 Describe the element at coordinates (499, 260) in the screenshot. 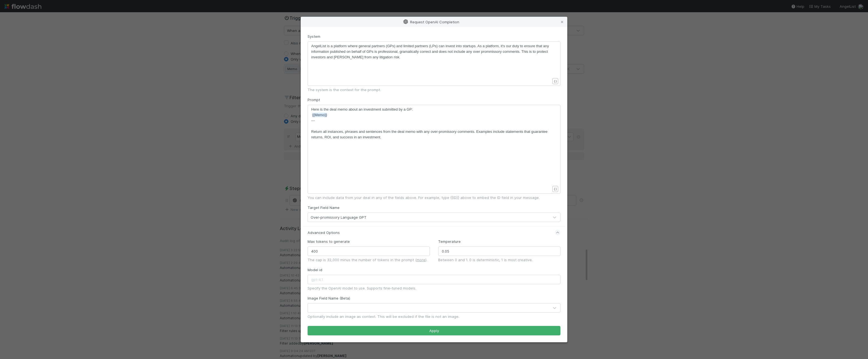

I see `div: Between 0 and 1. 0 is deterministic, 1 is most creative.` at that location.